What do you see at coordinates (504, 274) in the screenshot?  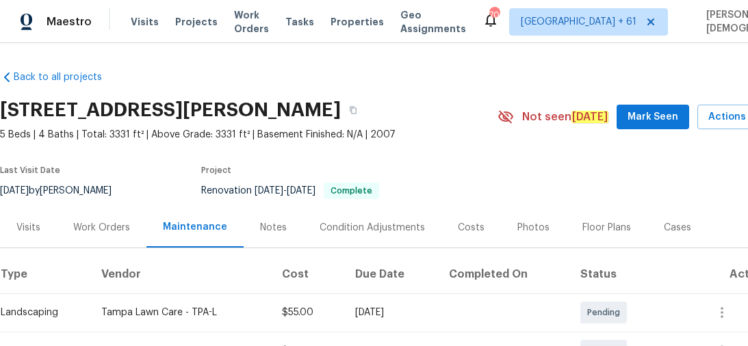 I see `th: Completed On` at bounding box center [504, 274].